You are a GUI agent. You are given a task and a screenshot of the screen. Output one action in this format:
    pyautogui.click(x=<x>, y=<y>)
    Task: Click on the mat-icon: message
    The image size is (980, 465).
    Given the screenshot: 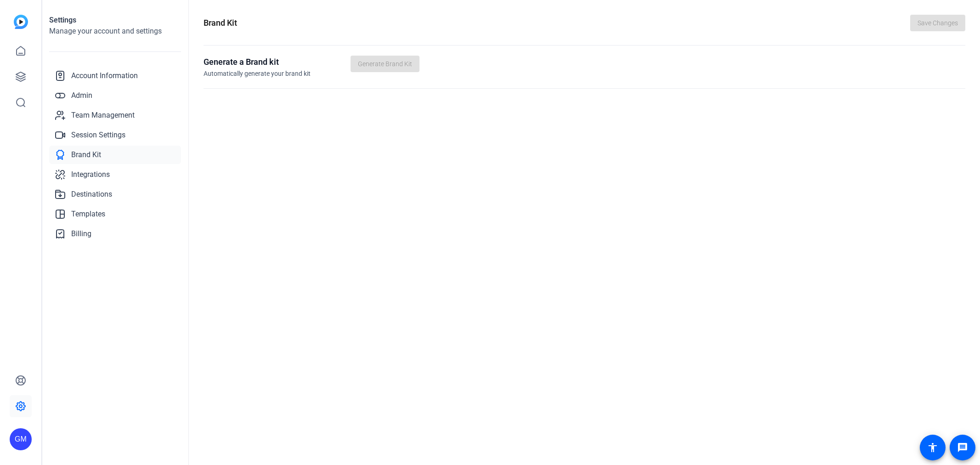 What is the action you would take?
    pyautogui.click(x=962, y=447)
    